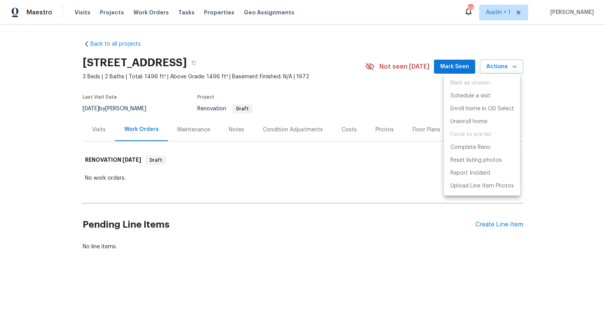 The image size is (606, 336). Describe the element at coordinates (469, 122) in the screenshot. I see `p: Unenroll home` at that location.